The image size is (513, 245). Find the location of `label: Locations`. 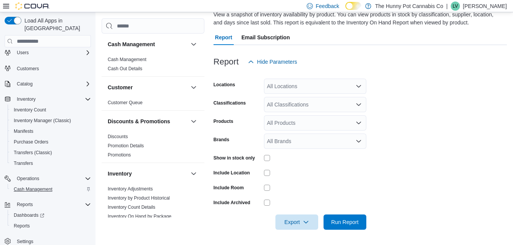

label: Locations is located at coordinates (224, 85).